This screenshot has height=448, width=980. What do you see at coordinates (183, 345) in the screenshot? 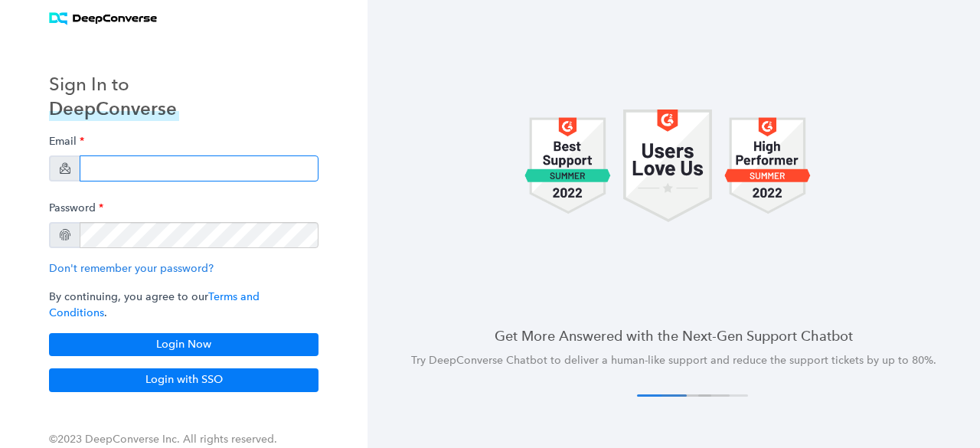
I see `button: Login Now` at bounding box center [183, 345].